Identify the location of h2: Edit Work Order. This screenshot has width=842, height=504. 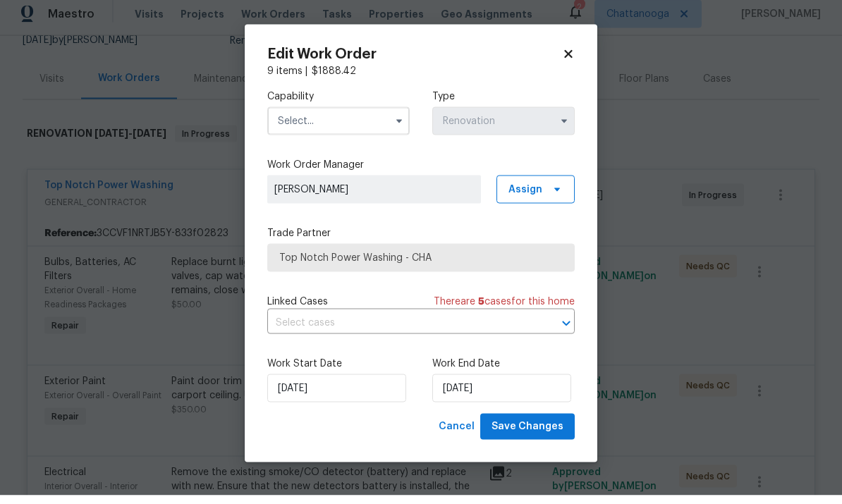
(415, 62).